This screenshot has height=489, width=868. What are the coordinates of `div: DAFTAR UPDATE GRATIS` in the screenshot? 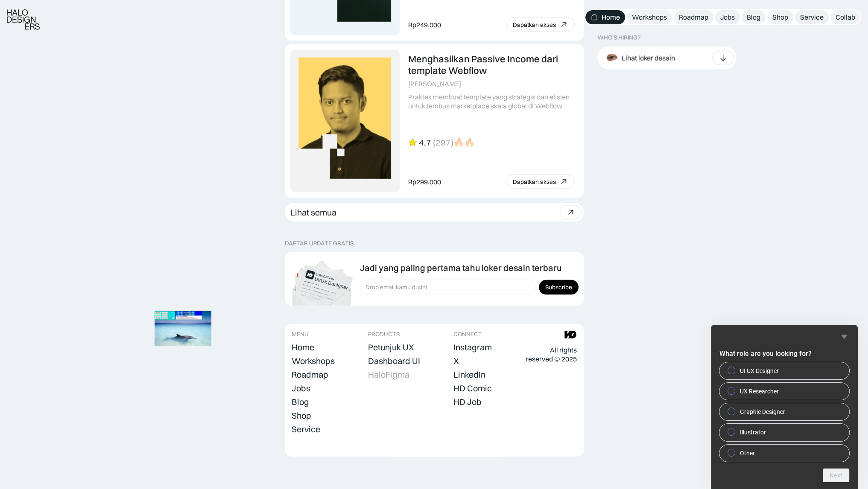 It's located at (319, 243).